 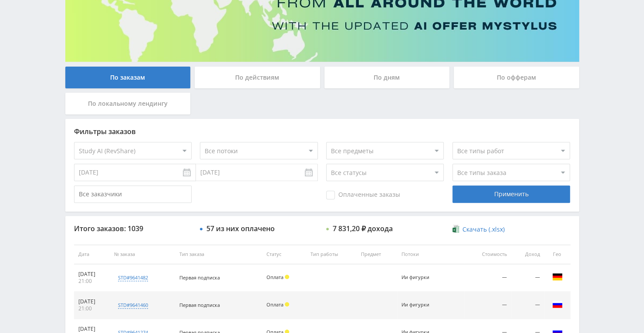 What do you see at coordinates (557, 254) in the screenshot?
I see `th: Гео` at bounding box center [557, 254].